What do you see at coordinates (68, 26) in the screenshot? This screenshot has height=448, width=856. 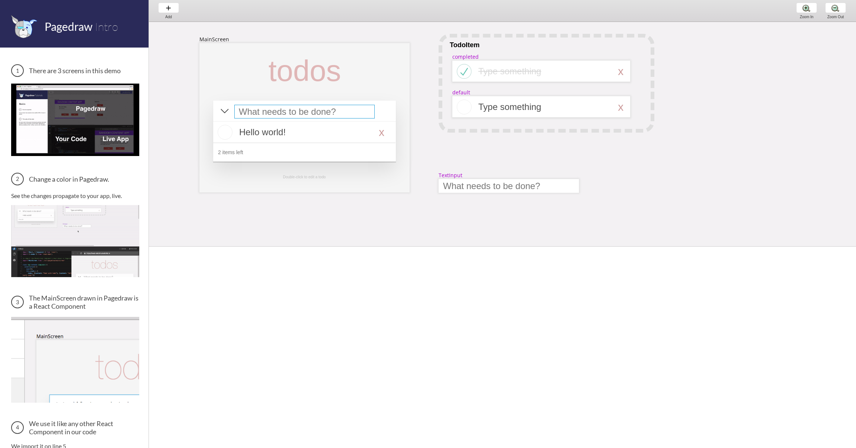 I see `span: Pagedraw` at bounding box center [68, 26].